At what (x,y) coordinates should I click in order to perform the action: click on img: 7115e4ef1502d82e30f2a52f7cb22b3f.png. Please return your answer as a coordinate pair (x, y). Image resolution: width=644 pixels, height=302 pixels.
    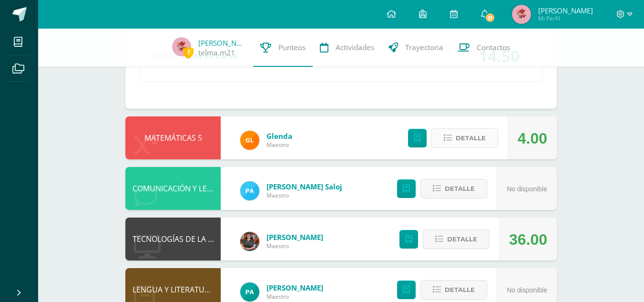
    Looking at the image, I should click on (250, 140).